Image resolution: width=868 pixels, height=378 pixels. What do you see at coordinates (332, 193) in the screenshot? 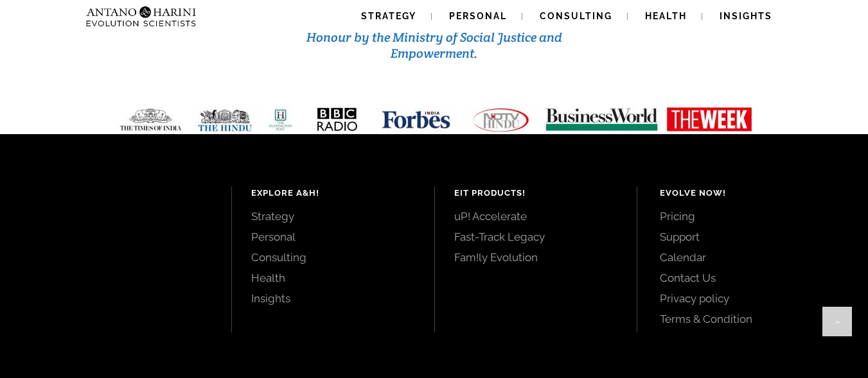
I see `h4: Explore A&H!` at bounding box center [332, 193].